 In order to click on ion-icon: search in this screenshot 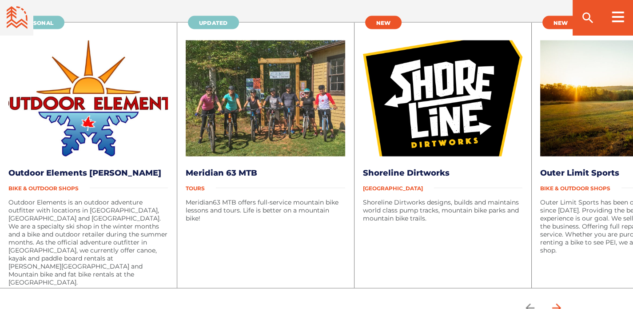, I will do `click(588, 18)`.